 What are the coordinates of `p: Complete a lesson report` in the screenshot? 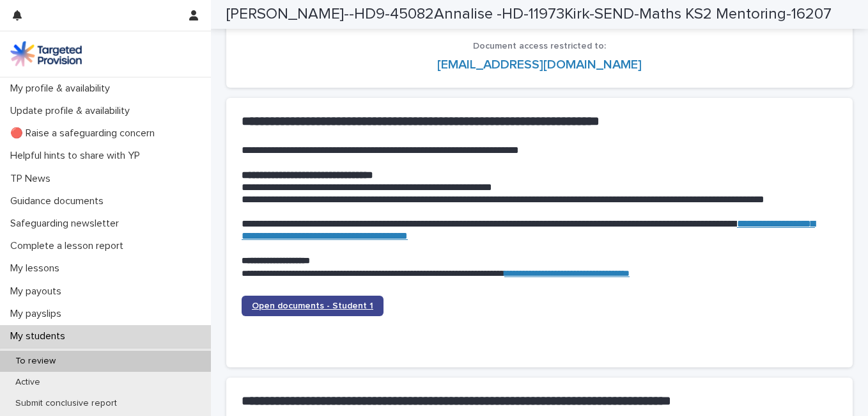 It's located at (69, 245).